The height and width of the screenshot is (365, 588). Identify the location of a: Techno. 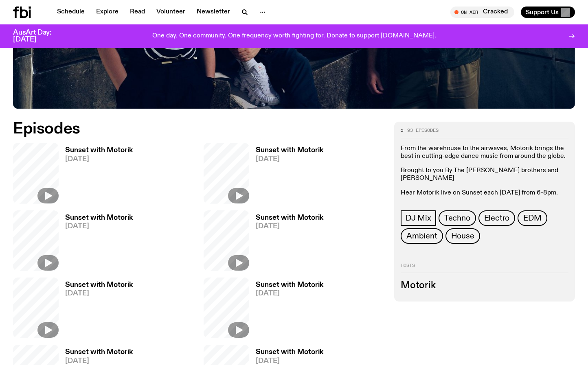
(457, 218).